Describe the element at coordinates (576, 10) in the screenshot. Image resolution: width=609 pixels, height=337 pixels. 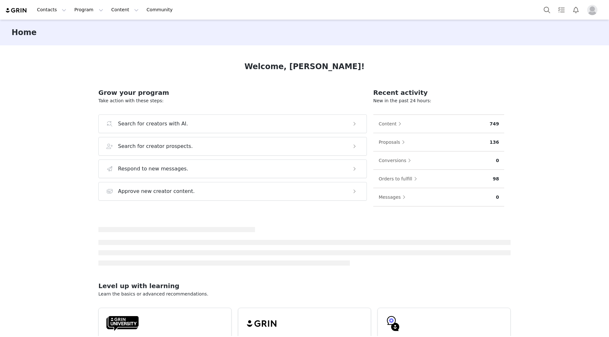
I see `button: Notifications` at that location.